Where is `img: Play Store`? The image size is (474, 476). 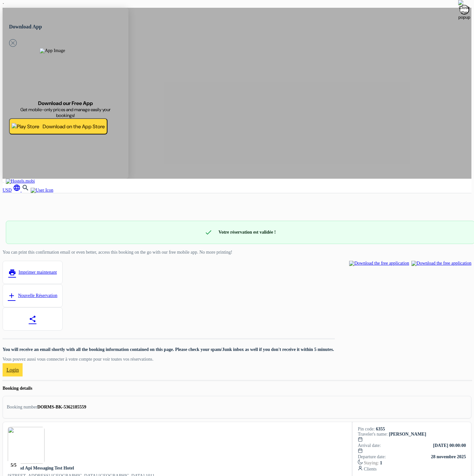
img: Play Store is located at coordinates (26, 127).